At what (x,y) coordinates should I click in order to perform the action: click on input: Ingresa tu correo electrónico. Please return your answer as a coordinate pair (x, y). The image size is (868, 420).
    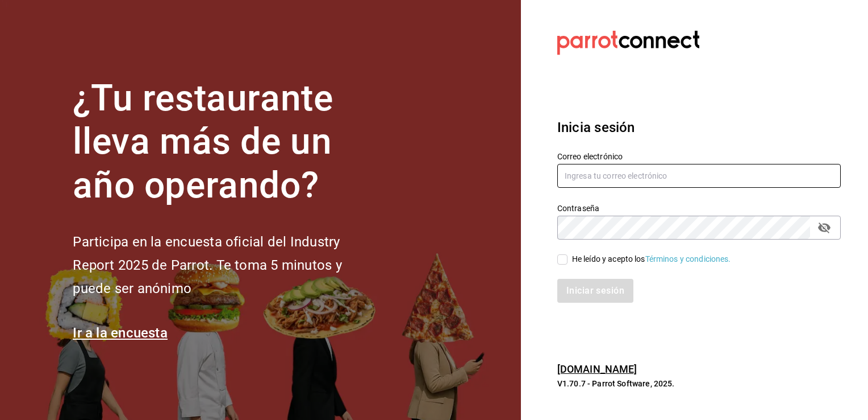
    Looking at the image, I should click on (699, 176).